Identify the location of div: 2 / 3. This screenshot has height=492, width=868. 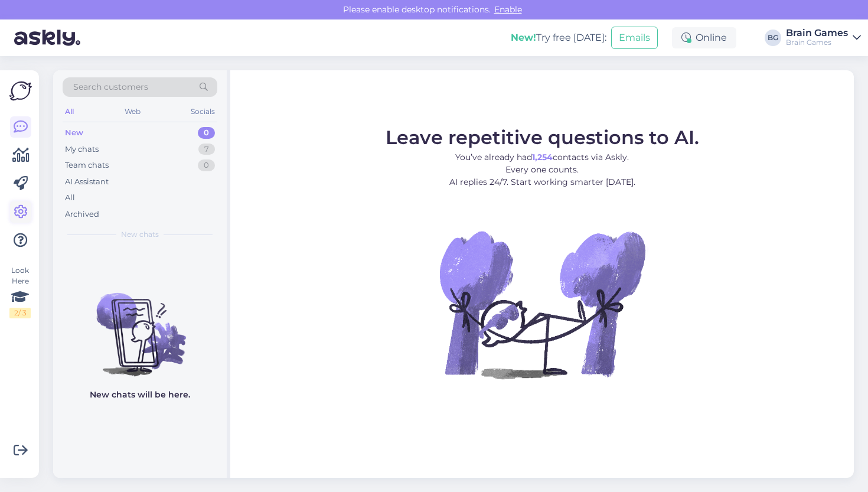
(20, 313).